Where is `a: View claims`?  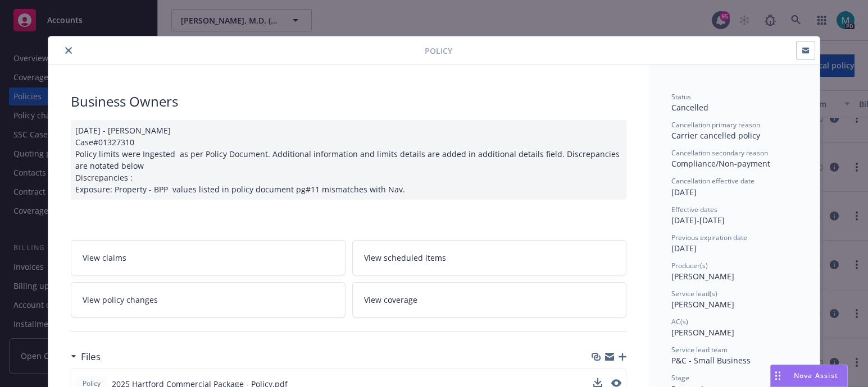
a: View claims is located at coordinates (208, 258).